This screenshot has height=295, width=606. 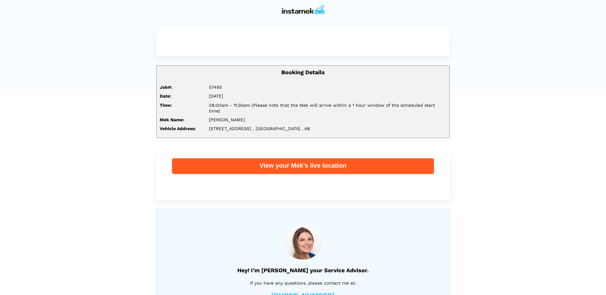 What do you see at coordinates (303, 72) in the screenshot?
I see `h5: Booking Details` at bounding box center [303, 72].